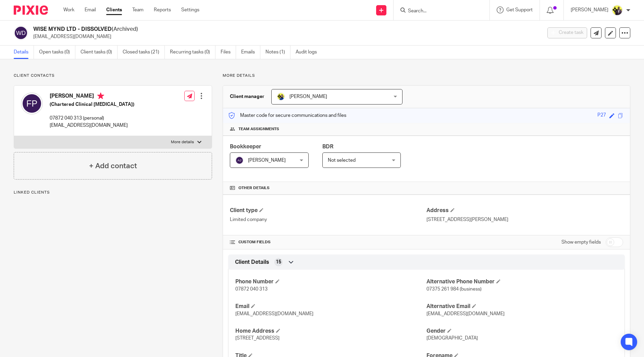  What do you see at coordinates (328, 220) in the screenshot?
I see `p: Limited company` at bounding box center [328, 220].